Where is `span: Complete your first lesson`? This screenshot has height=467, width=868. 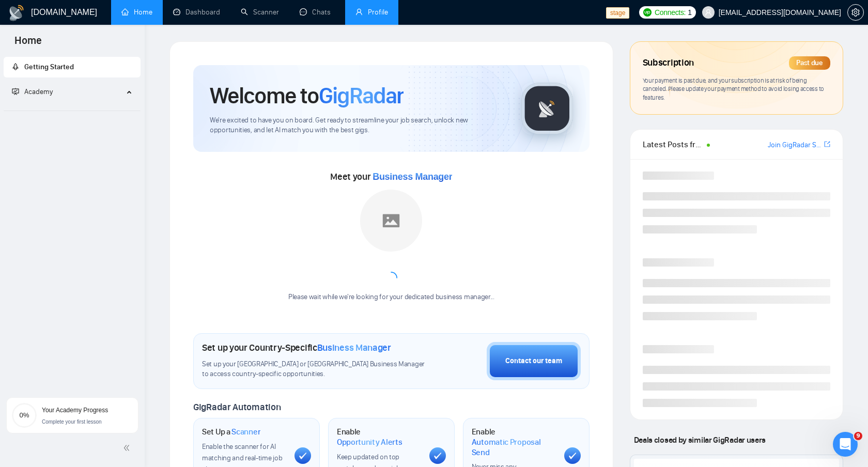 span: Complete your first lesson is located at coordinates (72, 422).